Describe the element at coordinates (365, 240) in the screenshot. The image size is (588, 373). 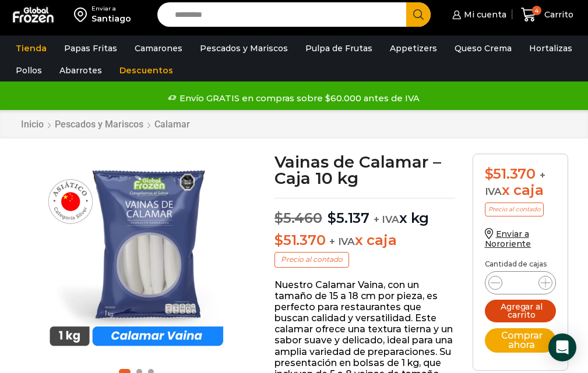
I see `p: x caja` at that location.